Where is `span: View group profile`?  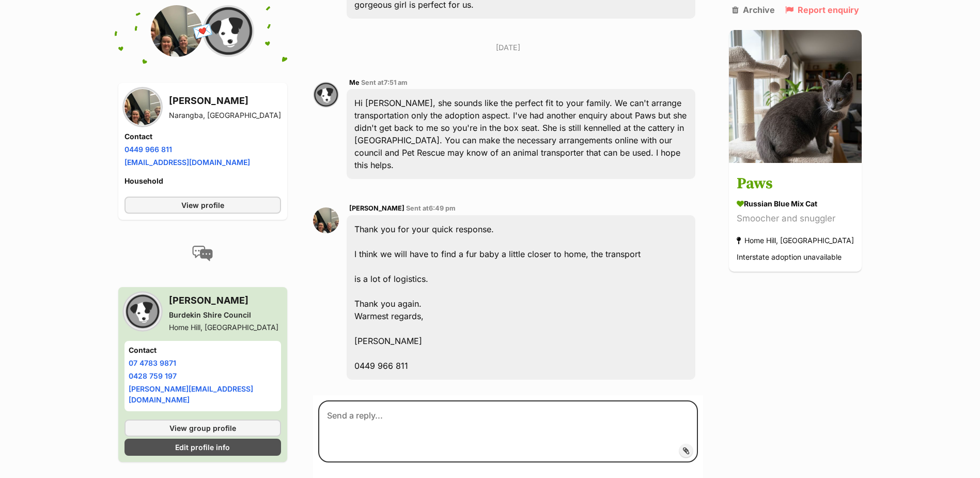
span: View group profile is located at coordinates (202, 427).